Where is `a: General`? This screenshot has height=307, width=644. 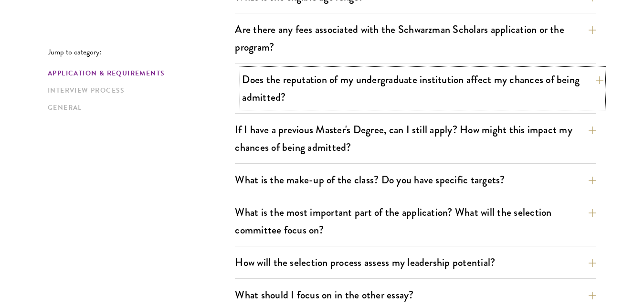
a: General is located at coordinates (138, 107).